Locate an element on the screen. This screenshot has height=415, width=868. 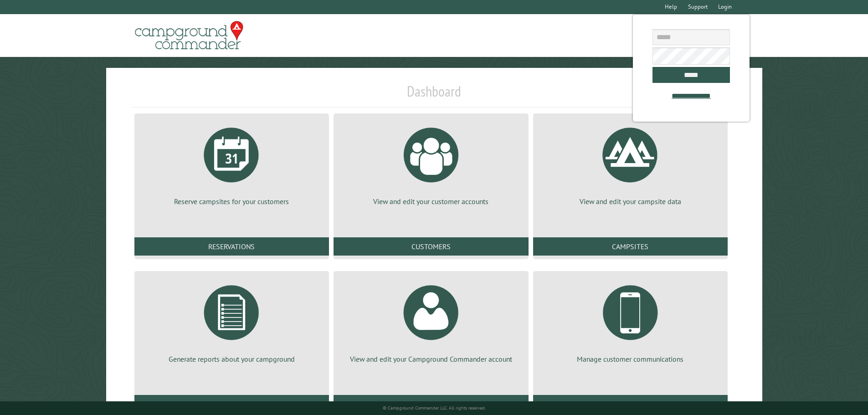
a: Account is located at coordinates (430, 404).